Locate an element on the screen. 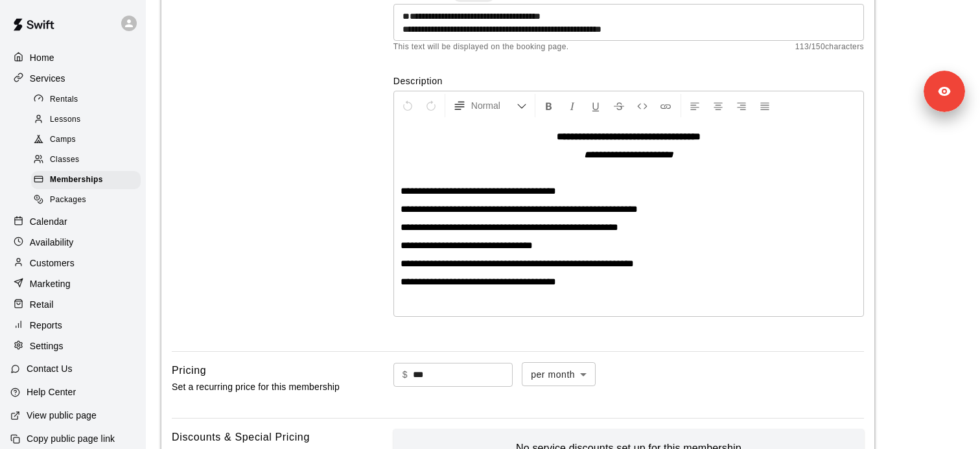 The height and width of the screenshot is (449, 980). a: Services is located at coordinates (72, 79).